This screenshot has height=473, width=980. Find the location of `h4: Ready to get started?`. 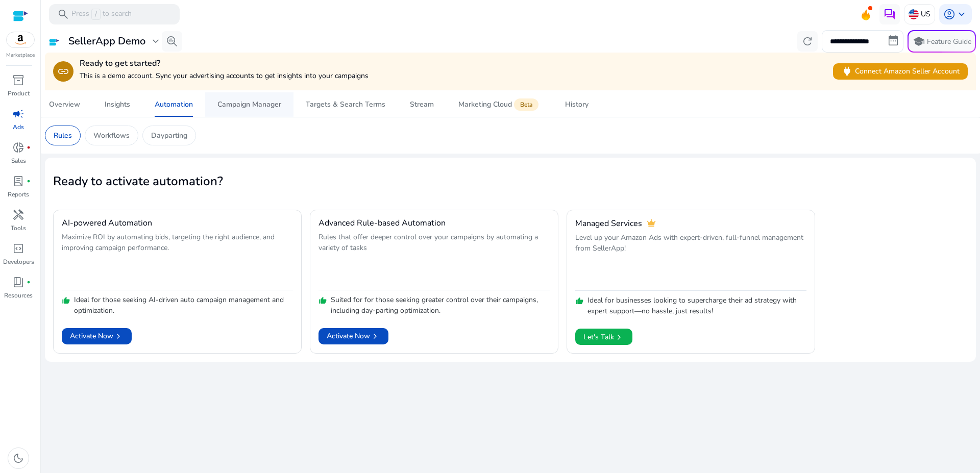

h4: Ready to get started? is located at coordinates (224, 64).